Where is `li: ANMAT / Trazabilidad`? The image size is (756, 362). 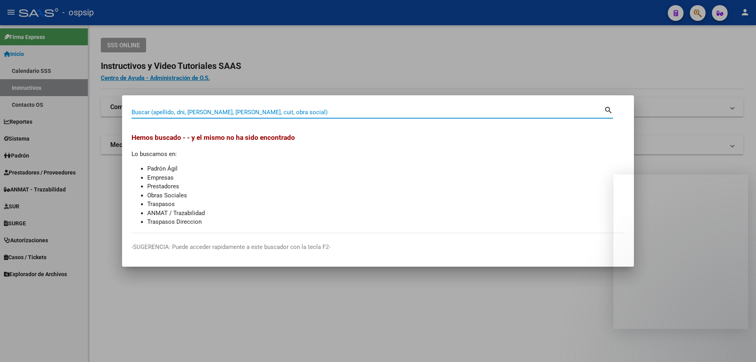 li: ANMAT / Trazabilidad is located at coordinates (386, 213).